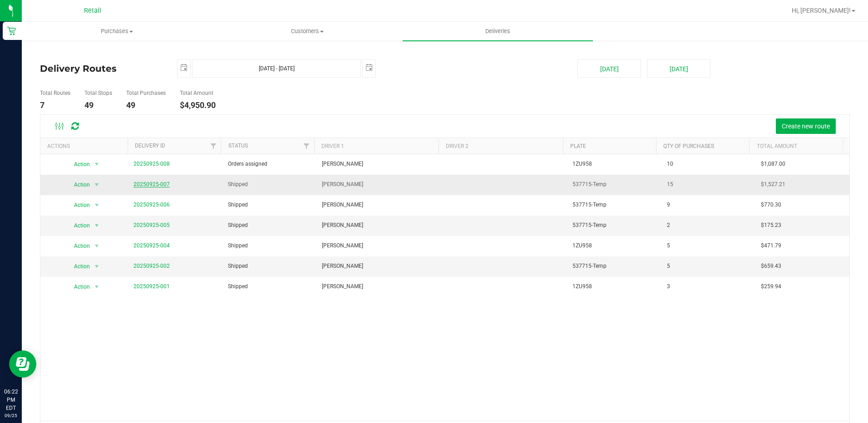 Image resolution: width=868 pixels, height=423 pixels. What do you see at coordinates (497, 31) in the screenshot?
I see `span: Deliveries` at bounding box center [497, 31].